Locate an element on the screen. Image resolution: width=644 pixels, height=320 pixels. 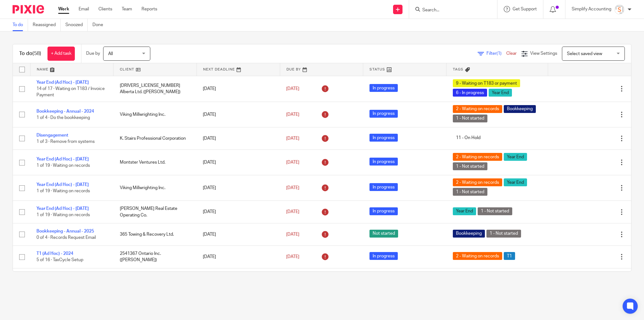
td: Montster Ventures Ltd. is located at coordinates (155, 163).